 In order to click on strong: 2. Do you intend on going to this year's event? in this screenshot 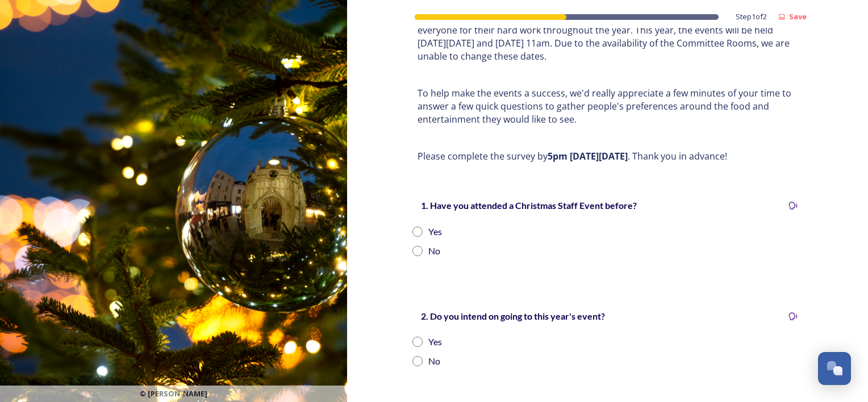, I will do `click(513, 316)`.